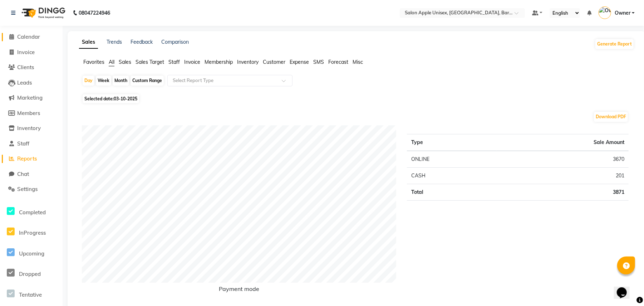 This screenshot has width=644, height=306. What do you see at coordinates (103, 81) in the screenshot?
I see `div: Week` at bounding box center [103, 81].